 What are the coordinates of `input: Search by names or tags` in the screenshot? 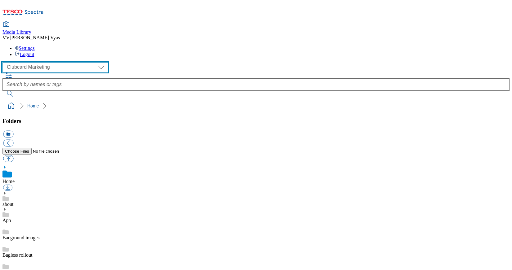 It's located at (256, 85).